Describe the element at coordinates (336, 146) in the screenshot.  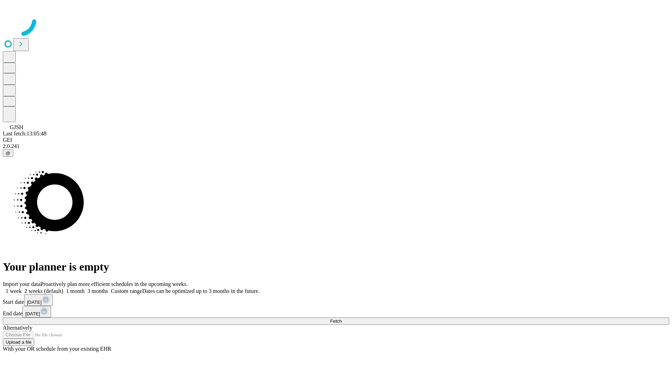
I see `div: 2.0.241` at that location.